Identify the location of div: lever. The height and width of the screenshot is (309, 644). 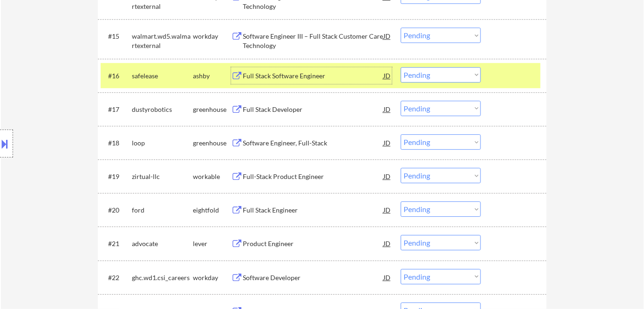
(212, 244).